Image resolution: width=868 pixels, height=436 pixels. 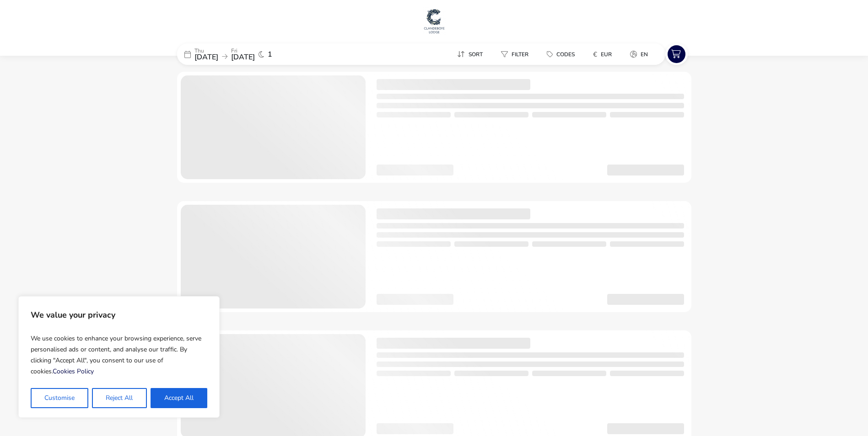 I want to click on naf-pibe-menu-bar-item: Filter, so click(x=517, y=54).